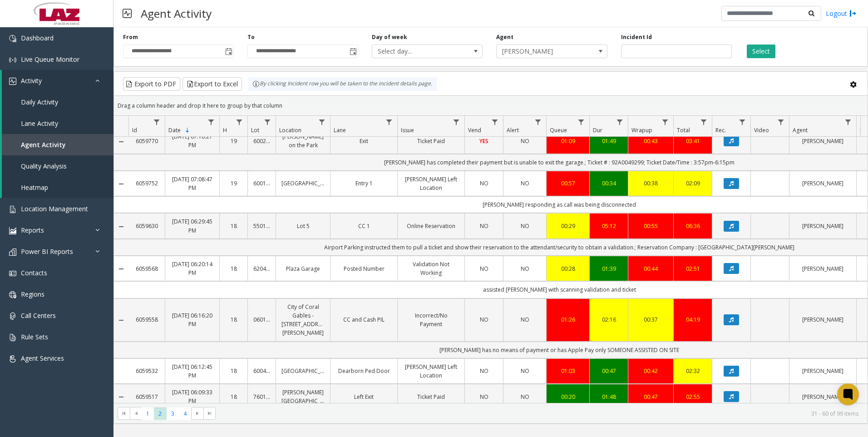 The height and width of the screenshot is (437, 868). I want to click on a: Lot Filter Menu, so click(268, 122).